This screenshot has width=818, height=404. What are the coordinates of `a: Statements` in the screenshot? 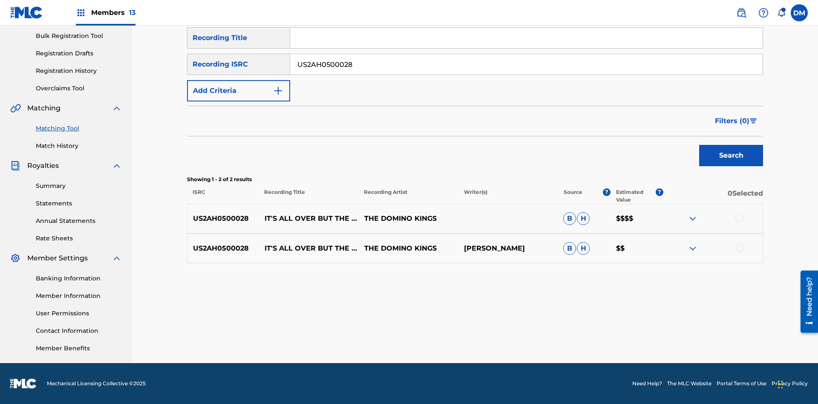 It's located at (79, 203).